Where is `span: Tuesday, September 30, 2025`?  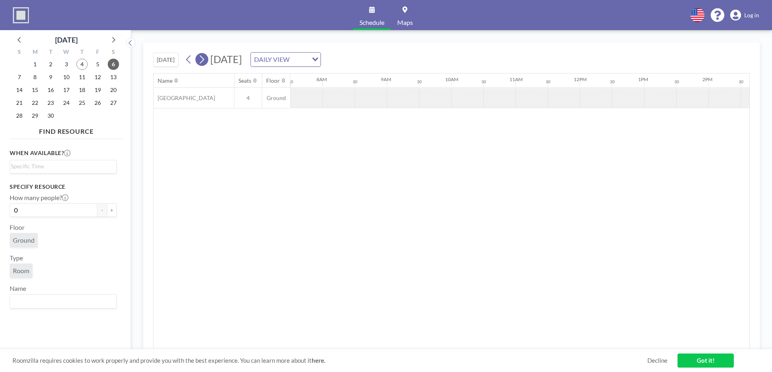 span: Tuesday, September 30, 2025 is located at coordinates (51, 116).